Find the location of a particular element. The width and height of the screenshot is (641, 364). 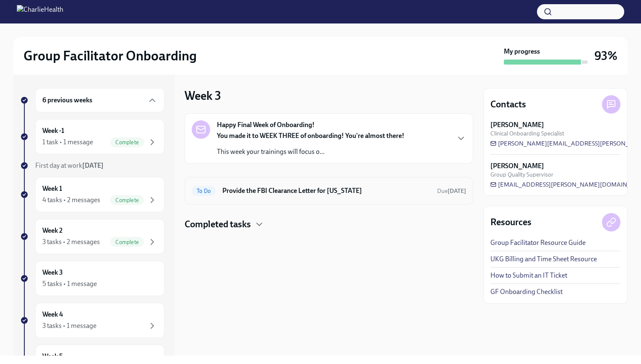

strong: You made it to WEEK THREE of onboarding! You're almost there! is located at coordinates (310, 136).